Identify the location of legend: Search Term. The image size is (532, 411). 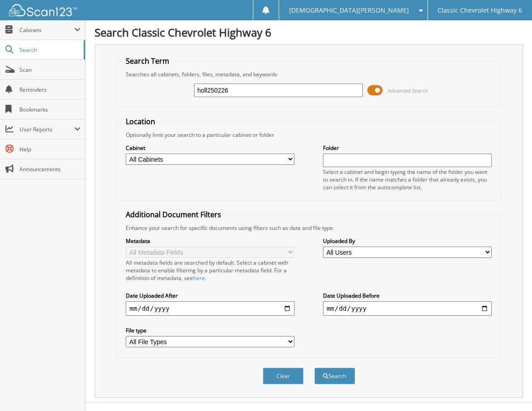
(147, 61).